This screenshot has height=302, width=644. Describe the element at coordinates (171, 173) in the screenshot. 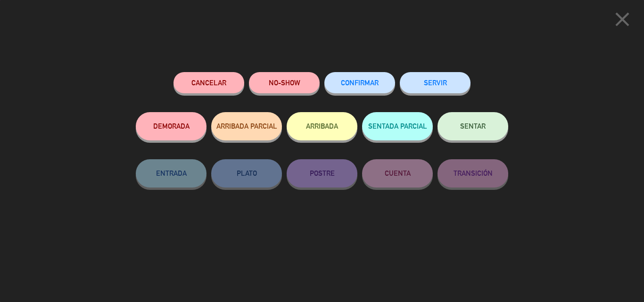

I see `button: ENTRADA` at that location.